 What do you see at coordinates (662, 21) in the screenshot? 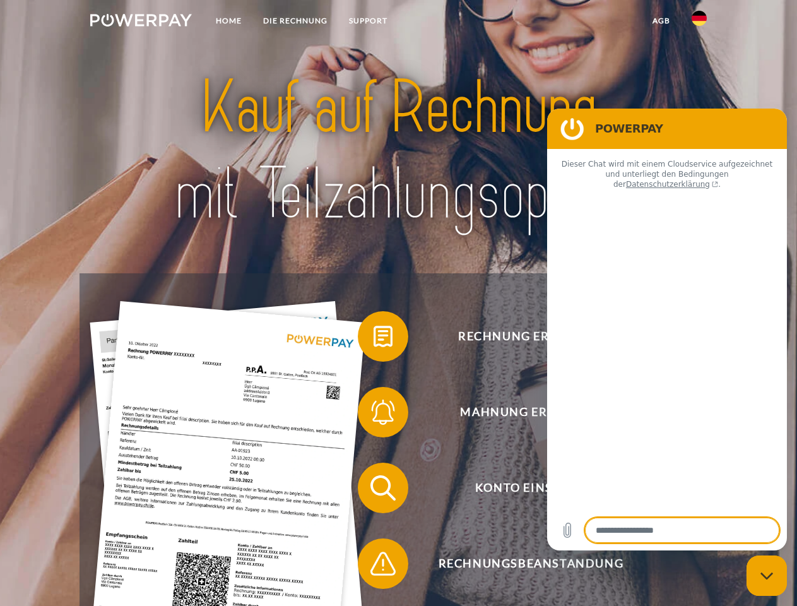
I see `a: agb` at bounding box center [662, 21].